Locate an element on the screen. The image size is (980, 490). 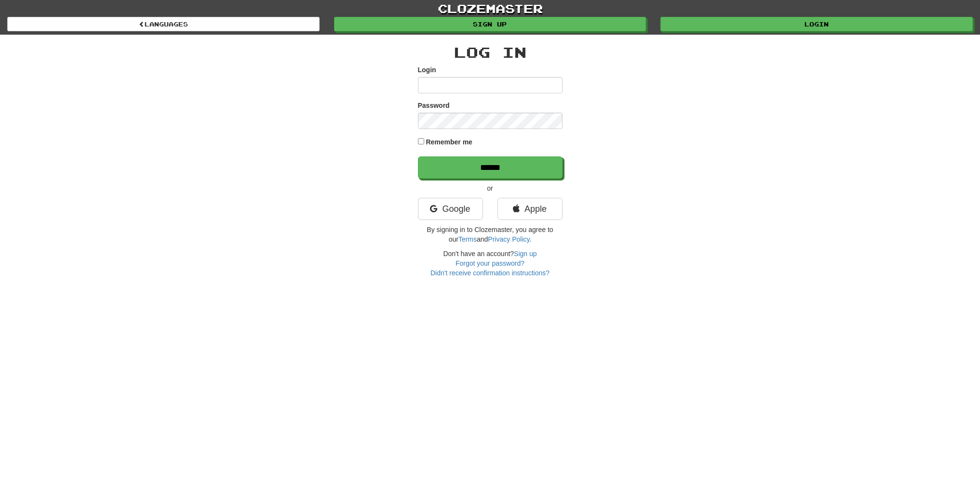
p: or is located at coordinates (490, 188).